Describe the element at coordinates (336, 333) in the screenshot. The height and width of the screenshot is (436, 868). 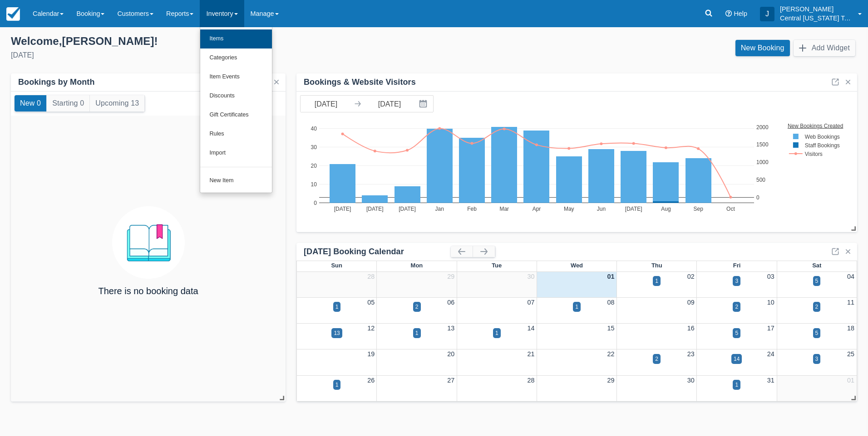
I see `div: 13` at that location.